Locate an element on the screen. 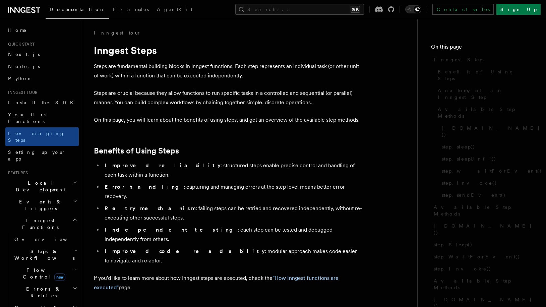 The width and height of the screenshot is (546, 307). a: Examples is located at coordinates (131, 10).